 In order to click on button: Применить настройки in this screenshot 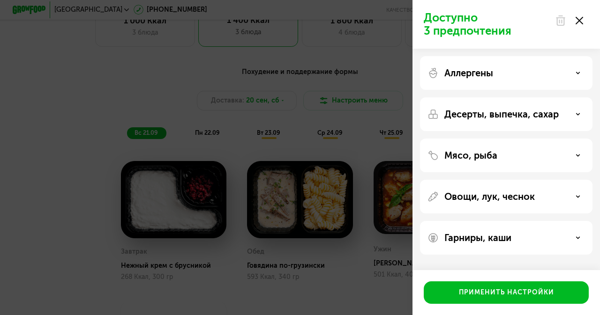, I will do `click(506, 293)`.